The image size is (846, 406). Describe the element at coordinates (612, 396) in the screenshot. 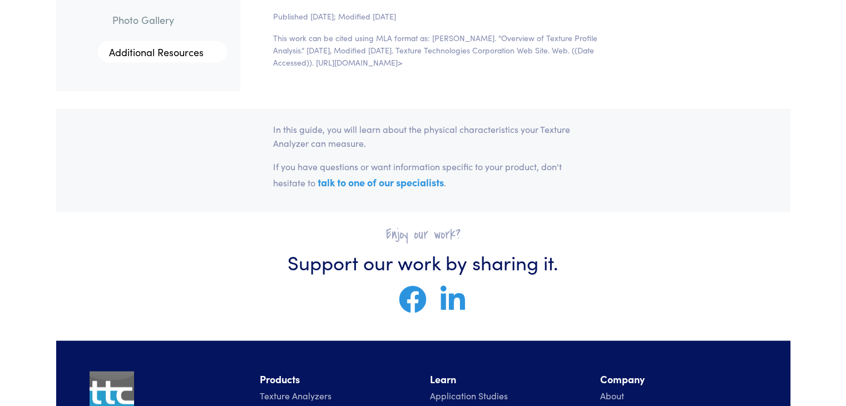

I see `a: About` at that location.